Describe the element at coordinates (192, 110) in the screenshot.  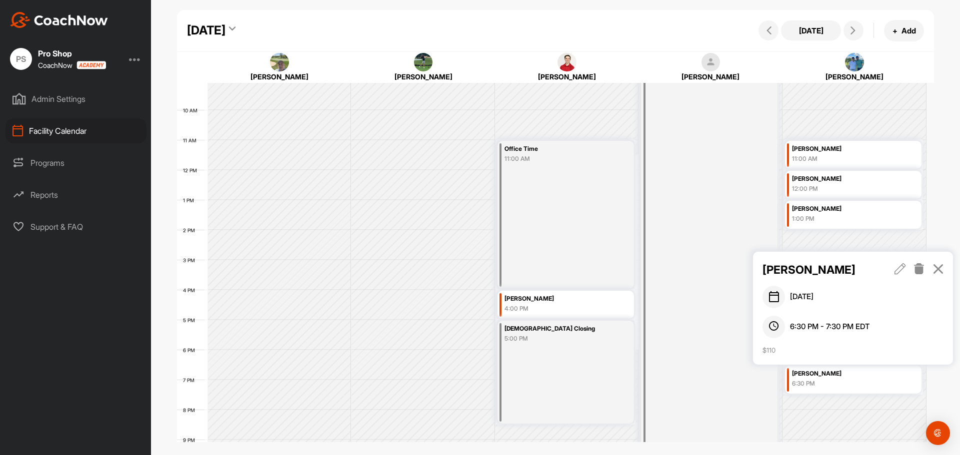
I see `div: 10 AM` at that location.